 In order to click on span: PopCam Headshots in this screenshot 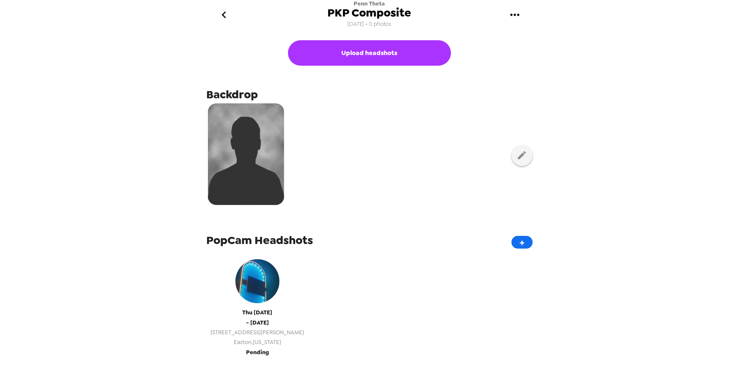, I will do `click(260, 240)`.